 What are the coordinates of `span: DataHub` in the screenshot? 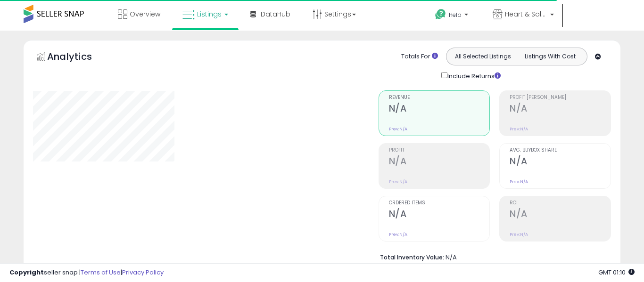 It's located at (275, 14).